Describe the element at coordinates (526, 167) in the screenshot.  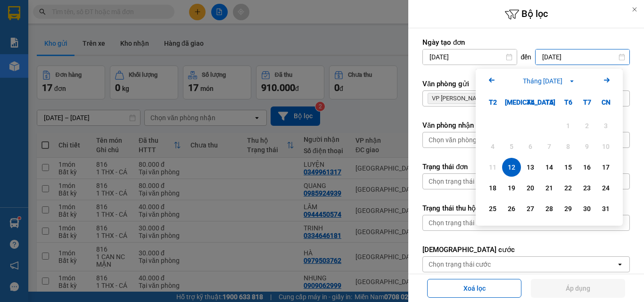
I see `label: Trạng thái đơn` at that location.